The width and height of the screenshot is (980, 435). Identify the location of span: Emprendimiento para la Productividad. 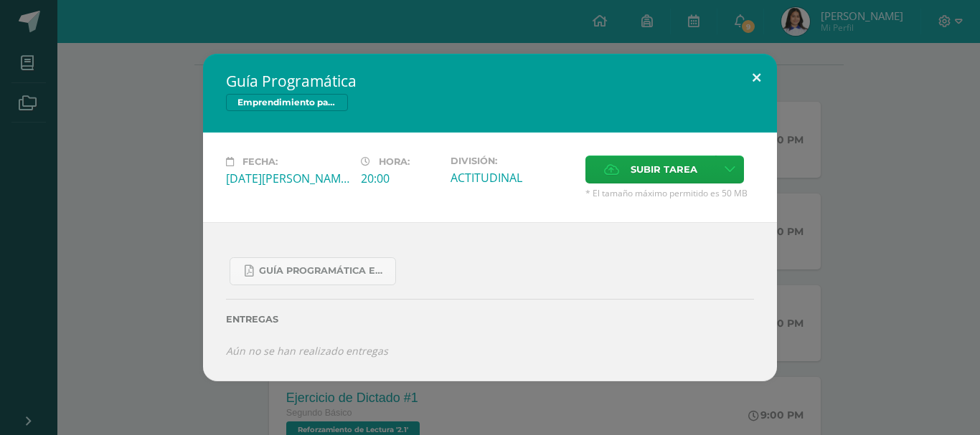
(287, 103).